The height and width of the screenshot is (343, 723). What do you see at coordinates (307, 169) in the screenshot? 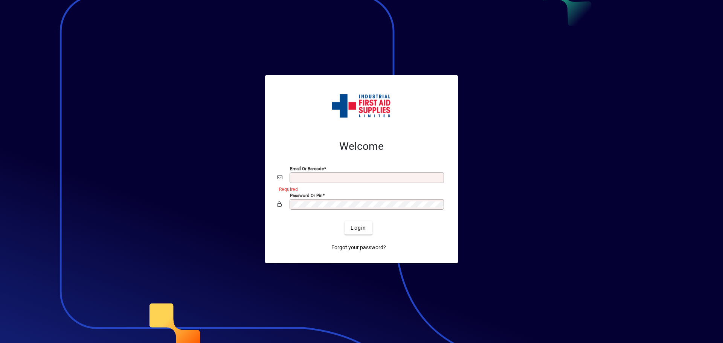
I see `mat-label: Email or Barcode` at bounding box center [307, 169].